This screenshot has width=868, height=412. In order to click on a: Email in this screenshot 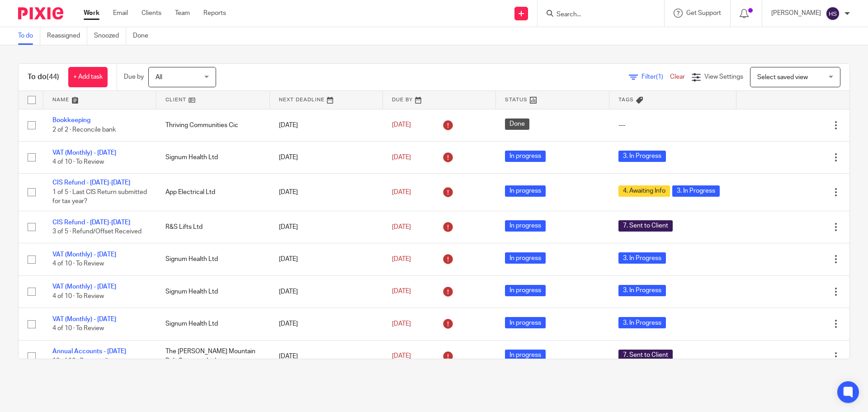, I will do `click(120, 13)`.